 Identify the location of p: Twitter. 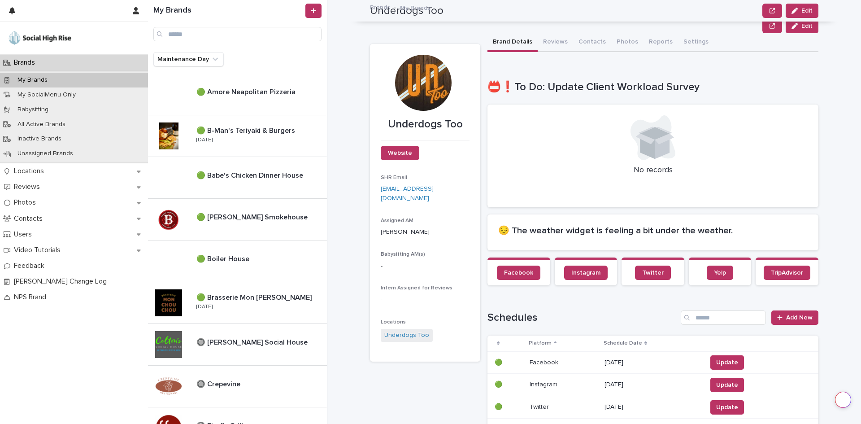
(540, 406).